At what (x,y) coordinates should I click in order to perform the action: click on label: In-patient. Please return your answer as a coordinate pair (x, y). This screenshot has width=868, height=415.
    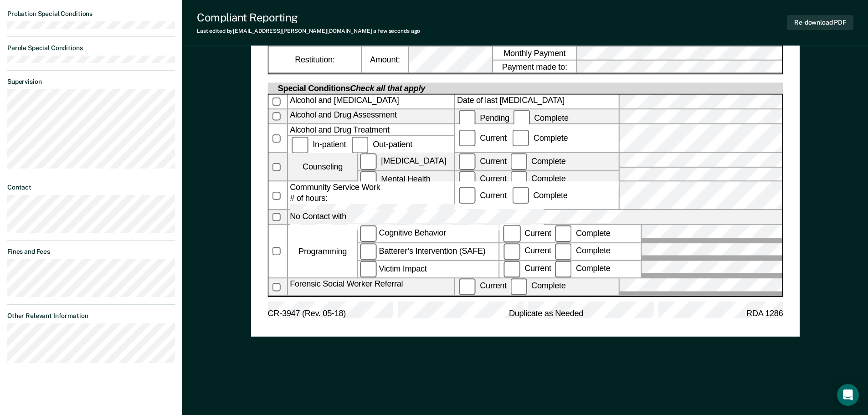
    Looking at the image, I should click on (320, 144).